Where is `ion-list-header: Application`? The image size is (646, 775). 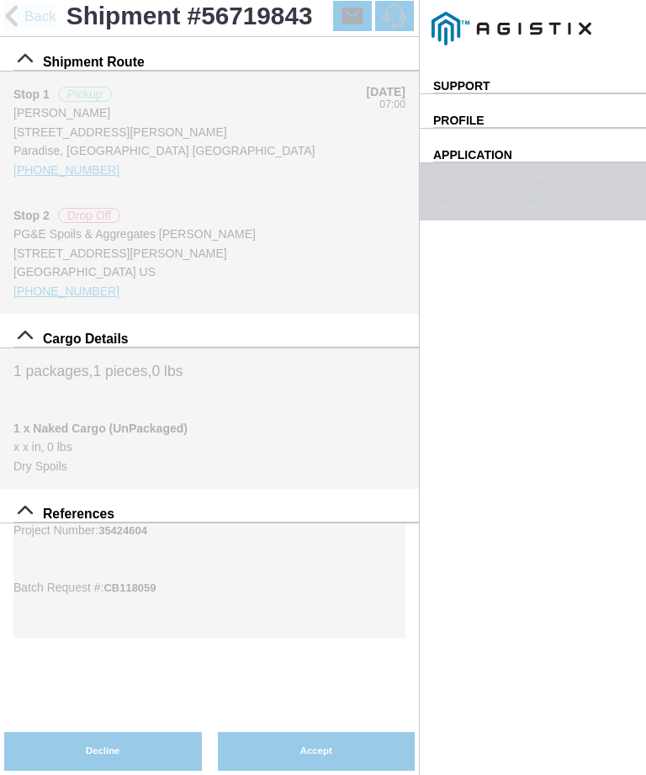
ion-list-header: Application is located at coordinates (533, 146).